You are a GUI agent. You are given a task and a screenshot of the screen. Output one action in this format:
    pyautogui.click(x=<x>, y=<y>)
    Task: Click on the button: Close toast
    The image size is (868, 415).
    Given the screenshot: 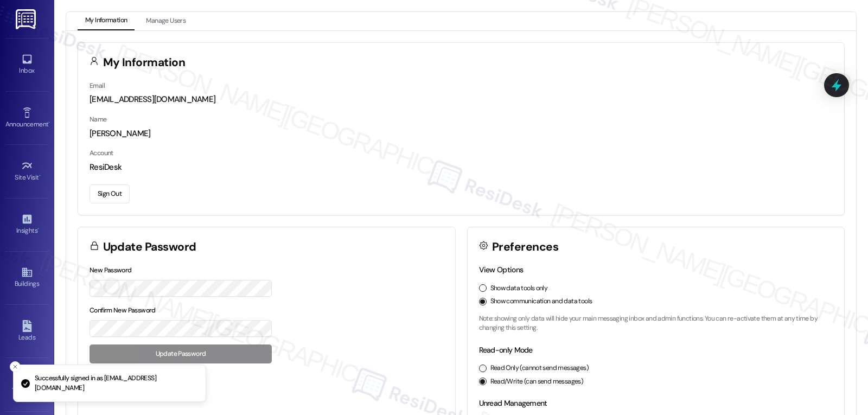 What is the action you would take?
    pyautogui.click(x=15, y=367)
    